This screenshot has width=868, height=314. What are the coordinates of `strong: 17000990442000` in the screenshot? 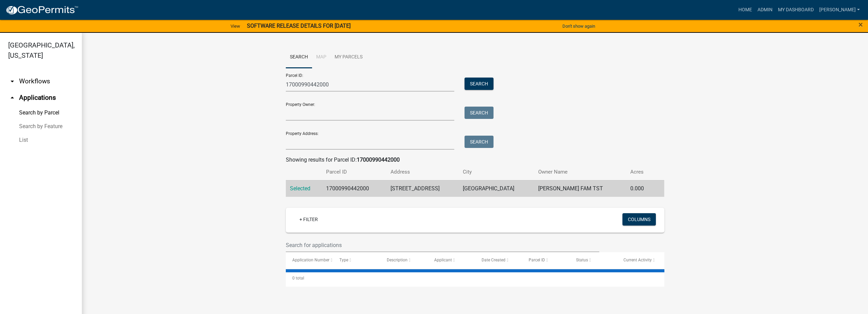 It's located at (379, 160).